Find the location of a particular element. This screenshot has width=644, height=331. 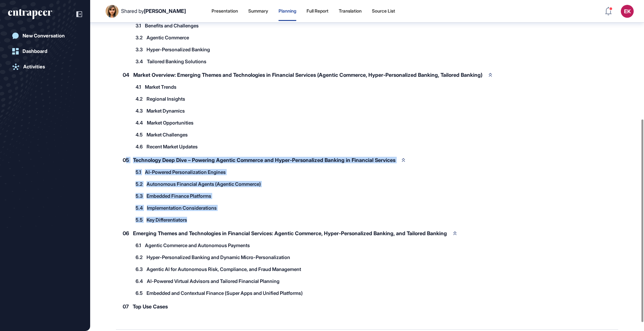

img: User Image is located at coordinates (112, 11).